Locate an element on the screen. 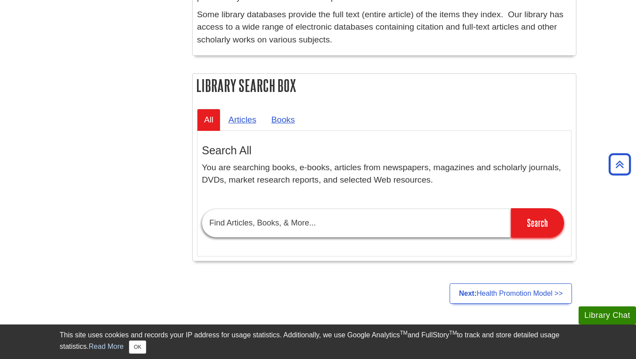 This screenshot has height=359, width=636. p: You are searching books, e-books, articles from newspapers, magazines and scholarly journals, DVD... is located at coordinates (384, 174).